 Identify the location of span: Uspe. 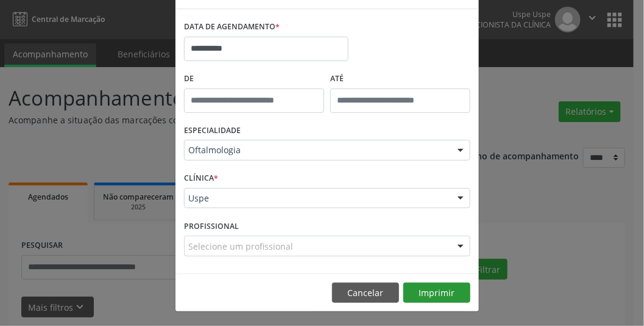
(317, 198).